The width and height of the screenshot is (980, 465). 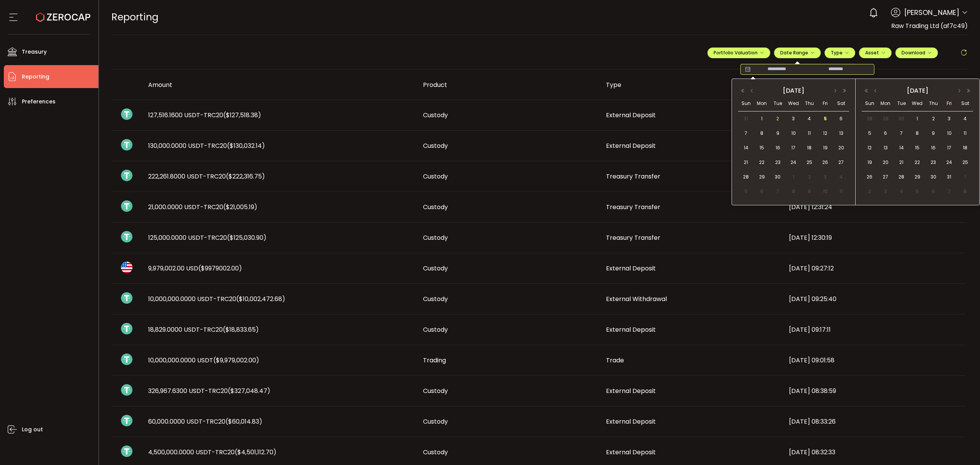 I want to click on span: Raw Trading Ltd (af7c49), so click(x=930, y=26).